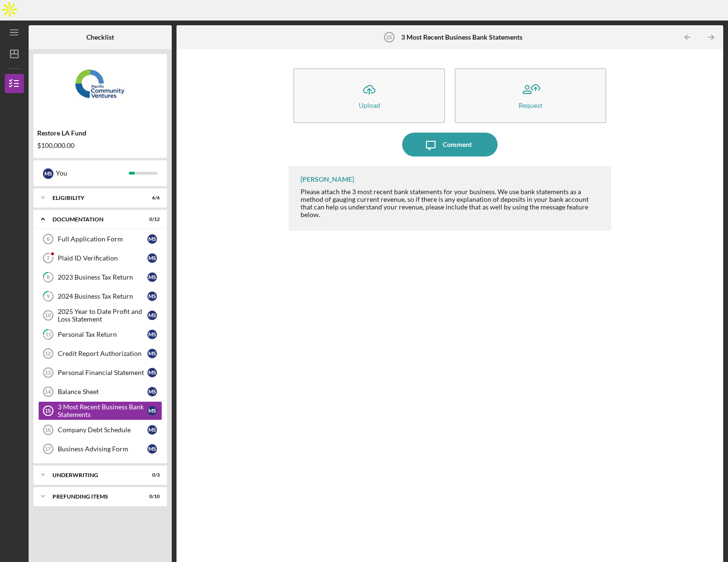 The width and height of the screenshot is (728, 562). I want to click on tspan: 13, so click(48, 372).